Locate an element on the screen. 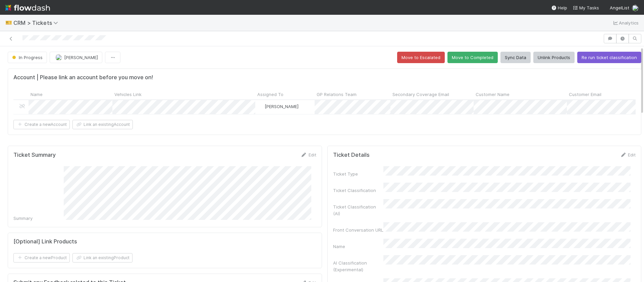  button: Sync Data is located at coordinates (515, 57).